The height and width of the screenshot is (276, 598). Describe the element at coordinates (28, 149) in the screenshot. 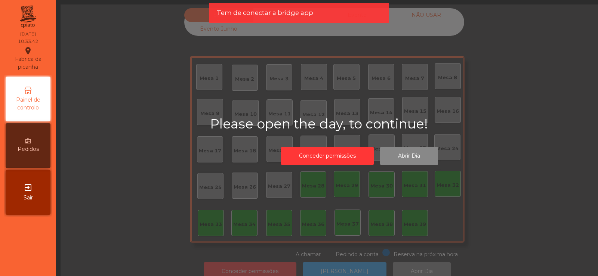

I see `span: Pedidos` at that location.